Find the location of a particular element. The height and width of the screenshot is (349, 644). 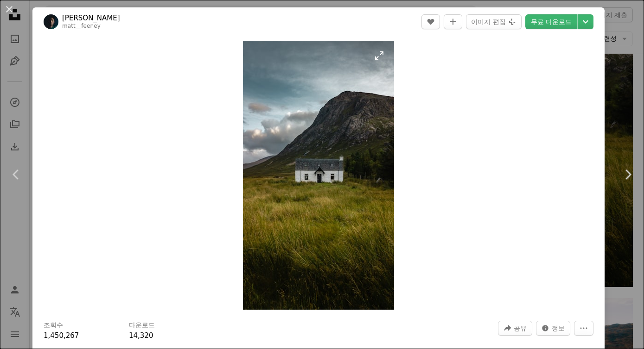

button: 이 이미지 확대 is located at coordinates (318, 175).